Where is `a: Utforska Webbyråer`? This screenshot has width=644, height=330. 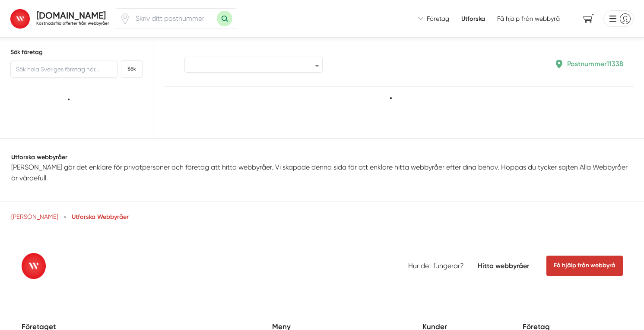
a: Utforska Webbyråer is located at coordinates (100, 217).